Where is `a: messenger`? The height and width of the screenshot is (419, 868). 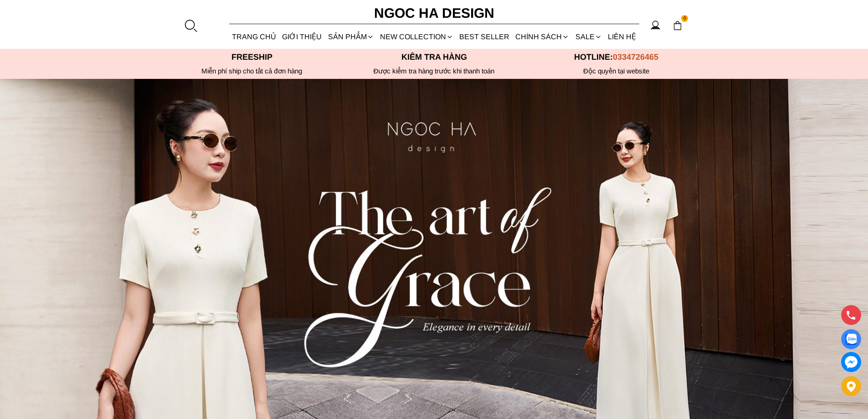
a: messenger is located at coordinates (851, 362).